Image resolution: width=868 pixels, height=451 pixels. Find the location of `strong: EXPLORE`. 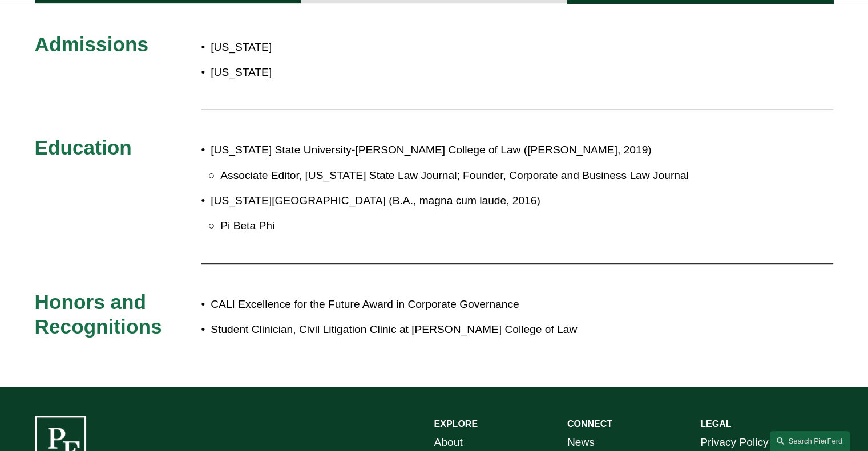

strong: EXPLORE is located at coordinates (456, 424).